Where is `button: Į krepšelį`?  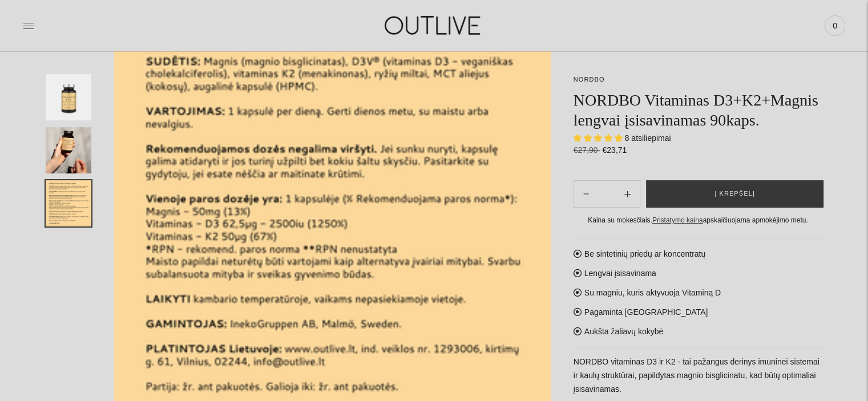
button: Į krepšelį is located at coordinates (734, 194).